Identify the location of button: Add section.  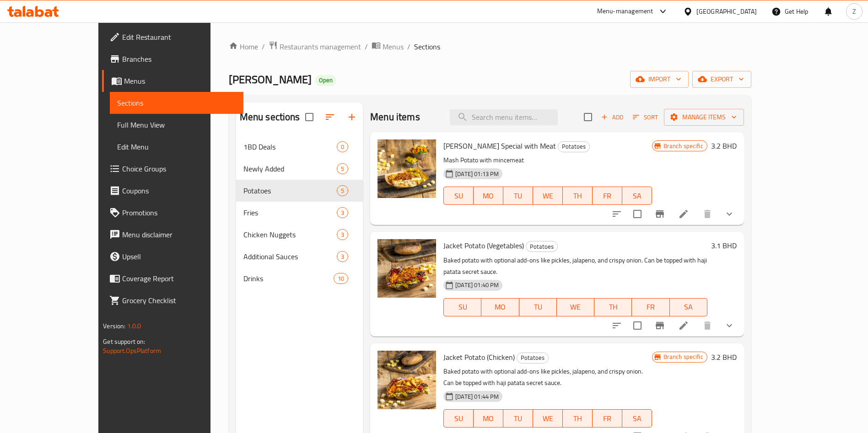
(352, 117).